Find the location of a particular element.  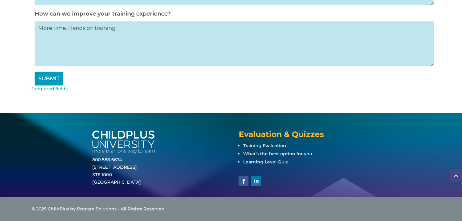

a: Follow on Facebook is located at coordinates (244, 181).